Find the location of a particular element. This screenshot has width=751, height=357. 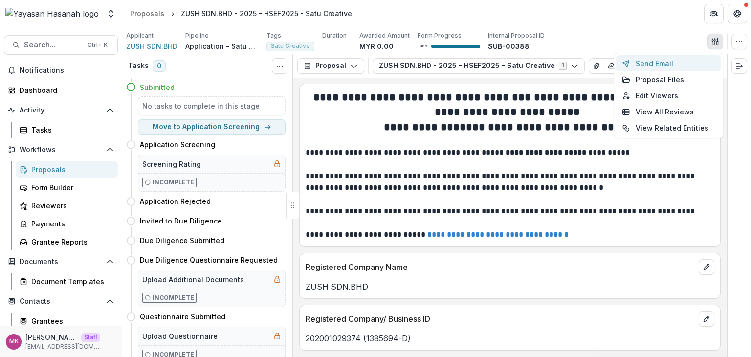

span: Notifications is located at coordinates (67, 70).